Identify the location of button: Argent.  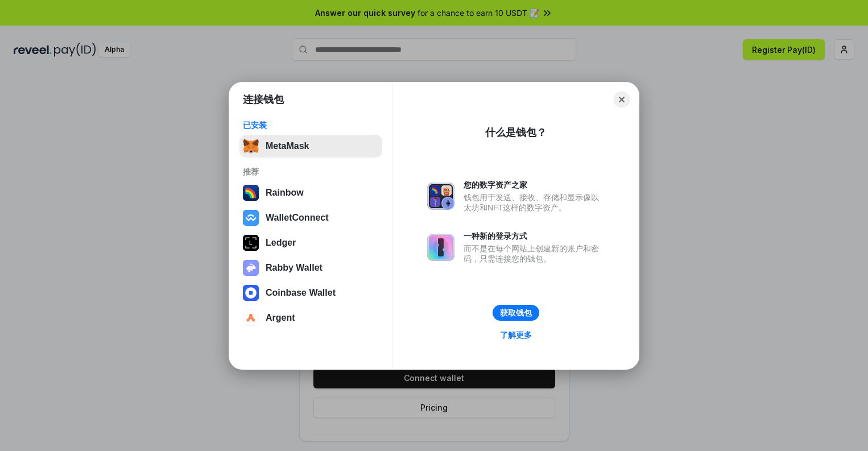
(311, 318).